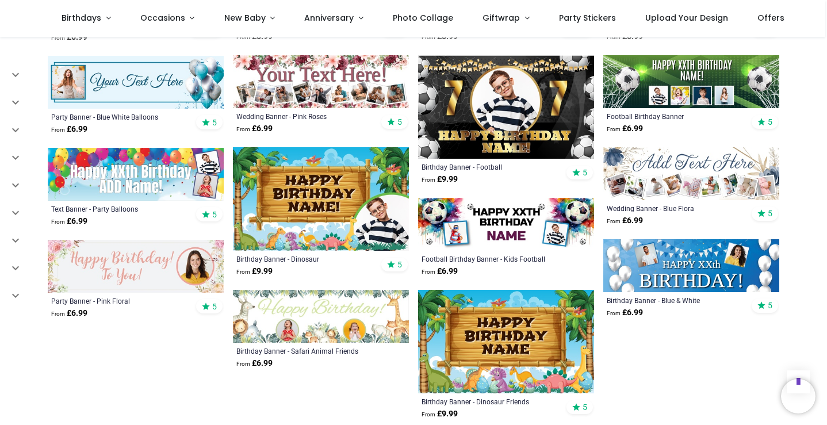  I want to click on img: Personalised Party Banner - Blue White Balloons - Custom Text 1 Photo Upload, so click(136, 82).